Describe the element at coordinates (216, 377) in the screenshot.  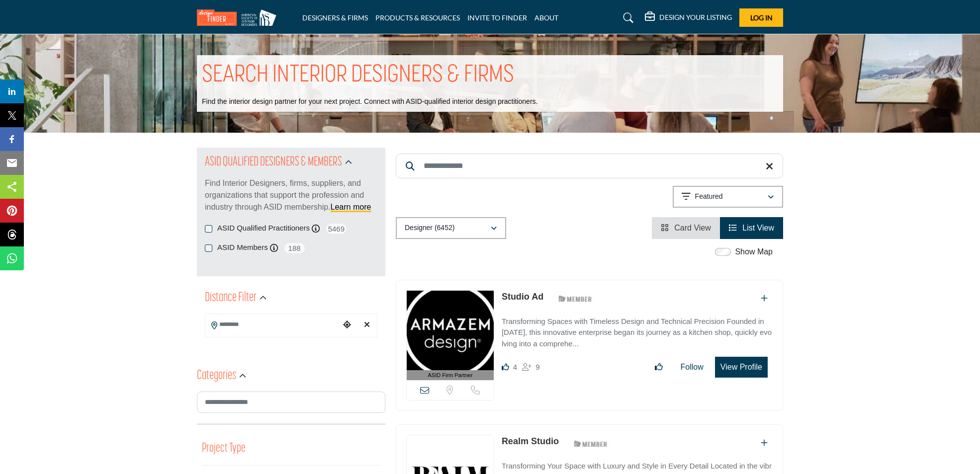
I see `h2: Categories` at that location.